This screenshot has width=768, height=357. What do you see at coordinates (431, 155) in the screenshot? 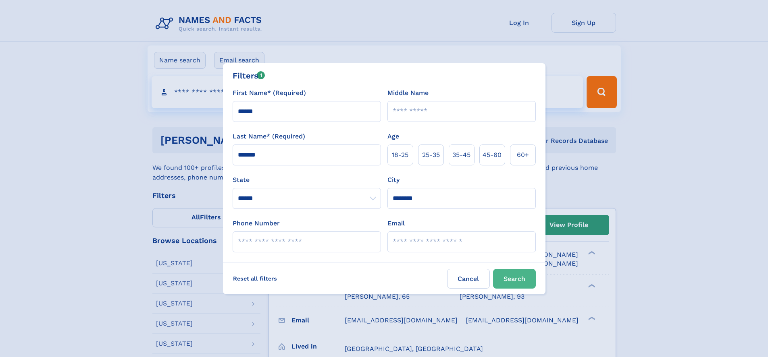
I see `span: 25‑35` at bounding box center [431, 155].